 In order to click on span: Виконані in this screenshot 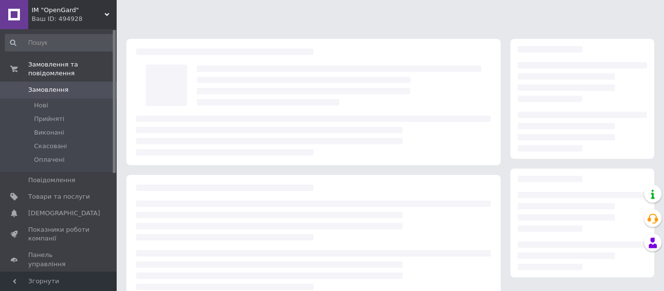, I will do `click(49, 133)`.